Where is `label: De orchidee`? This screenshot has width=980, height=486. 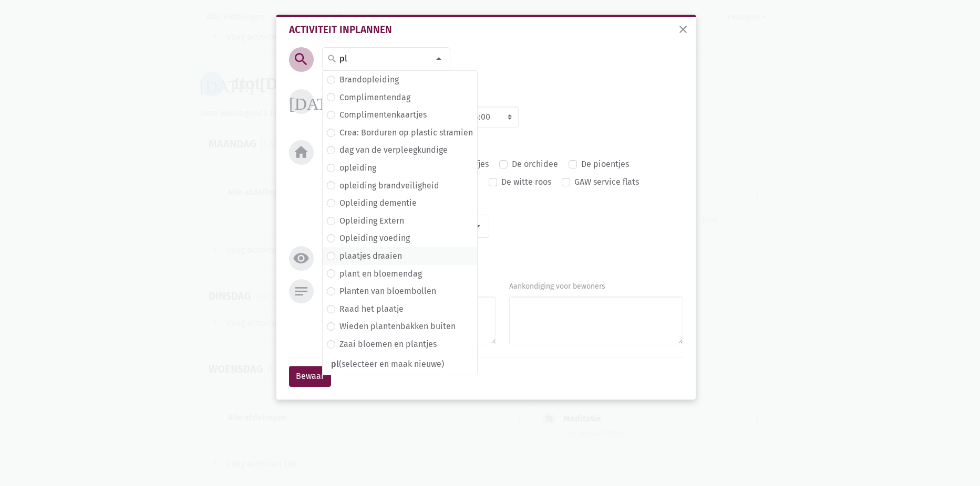 label: De orchidee is located at coordinates (535, 165).